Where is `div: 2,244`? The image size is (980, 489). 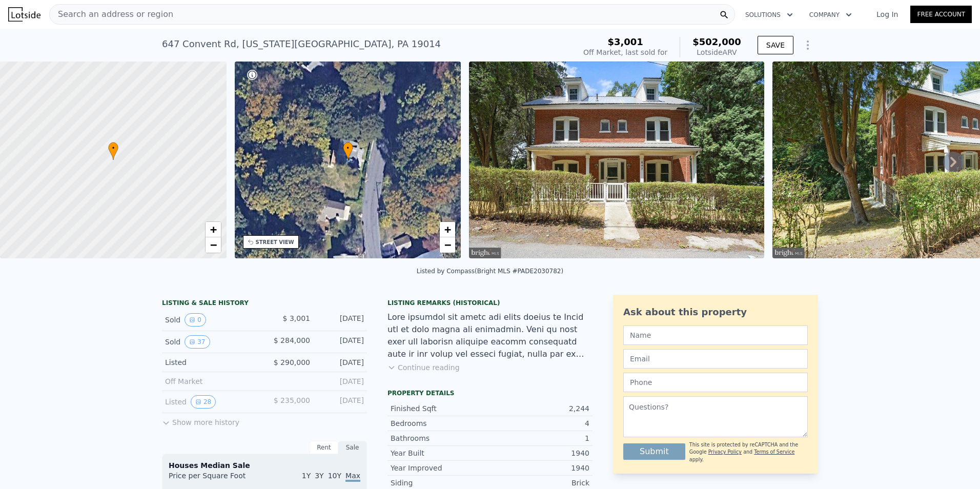 div: 2,244 is located at coordinates (540, 408).